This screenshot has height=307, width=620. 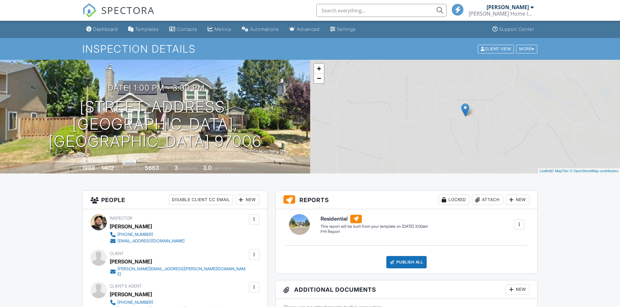 What do you see at coordinates (264, 29) in the screenshot?
I see `div: Automations` at bounding box center [264, 29].